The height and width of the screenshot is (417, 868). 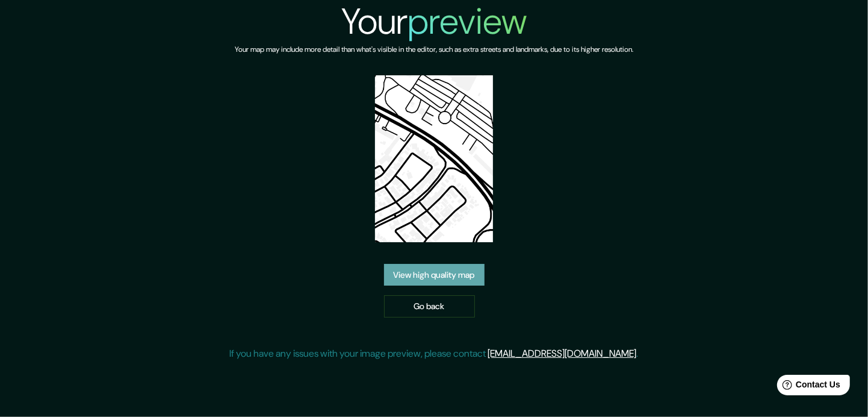 What do you see at coordinates (434, 50) in the screenshot?
I see `h6: Your map may include more detail than what's visible in the editor, such as extra streets and lan...` at bounding box center [434, 50].